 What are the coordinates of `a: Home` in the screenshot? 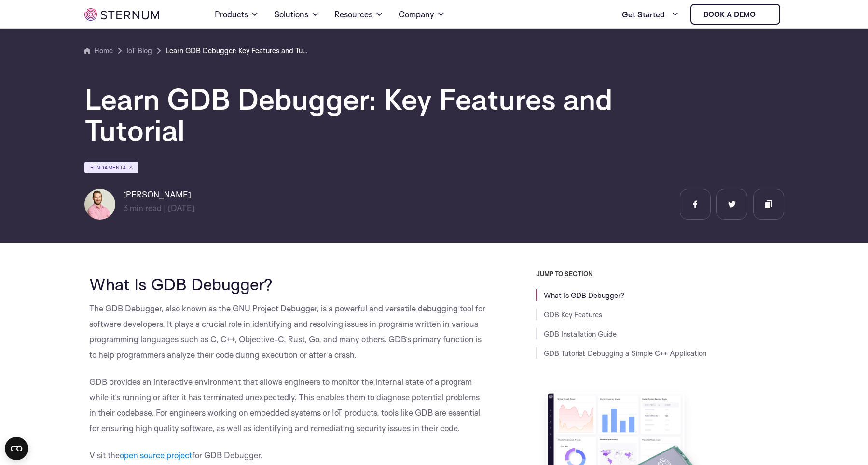 It's located at (98, 50).